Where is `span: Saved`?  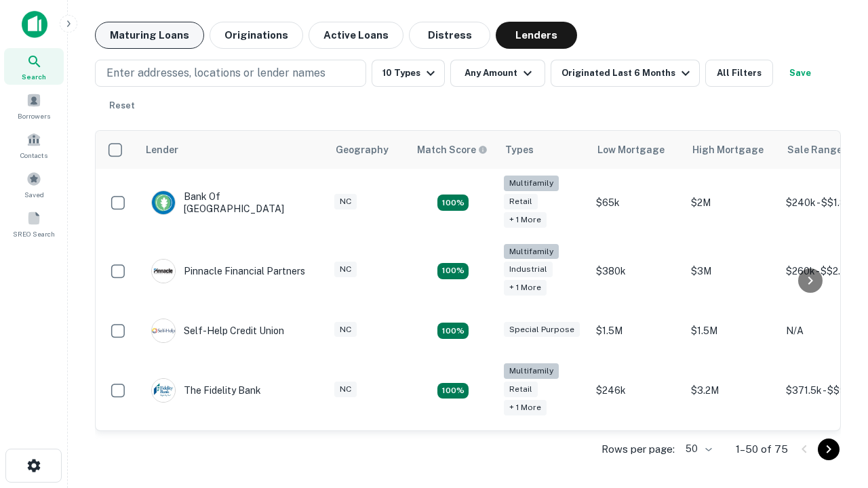 span: Saved is located at coordinates (34, 195).